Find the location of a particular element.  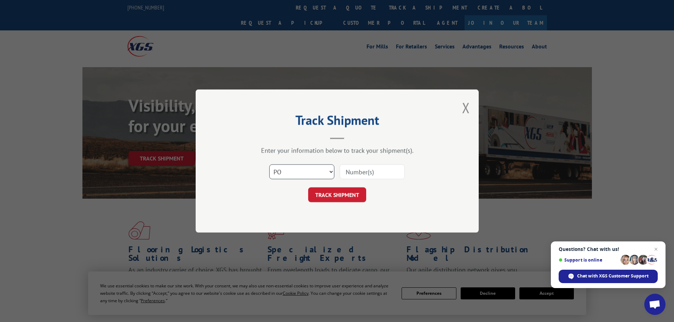

button: TRACK SHIPMENT is located at coordinates (337, 195).